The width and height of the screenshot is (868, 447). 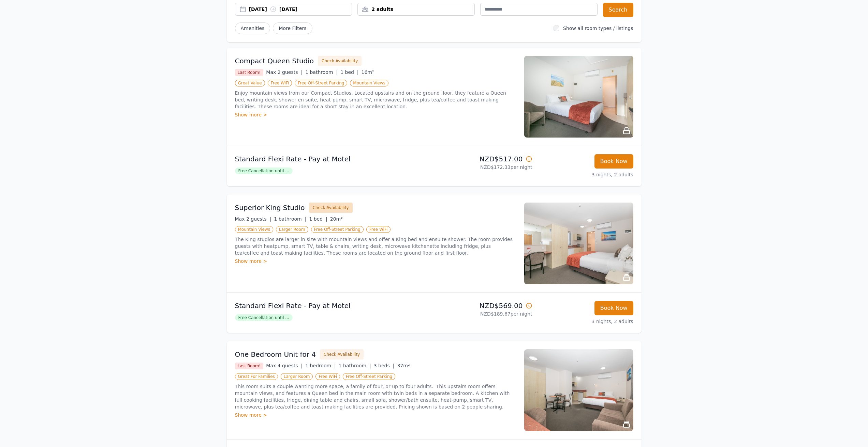 I want to click on span: Max 4 guests |, so click(x=284, y=366).